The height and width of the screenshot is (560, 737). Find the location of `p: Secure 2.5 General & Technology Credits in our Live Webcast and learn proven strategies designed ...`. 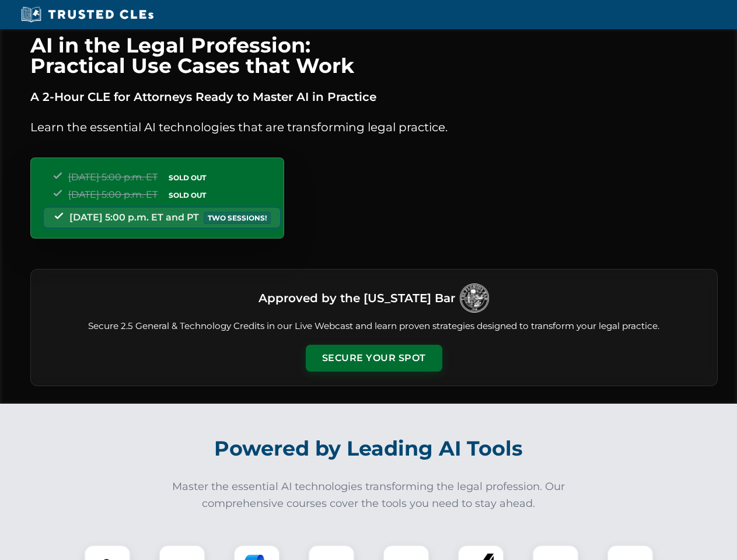

p: Secure 2.5 General & Technology Credits in our Live Webcast and learn proven strategies designed ... is located at coordinates (374, 326).